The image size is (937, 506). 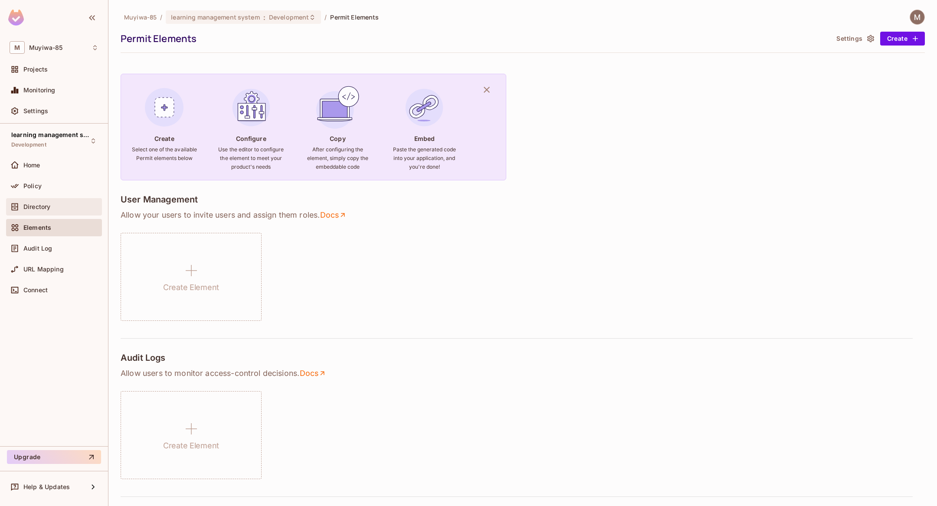 I want to click on img: SReyMgAAAABJRU5ErkJggg==, so click(x=16, y=17).